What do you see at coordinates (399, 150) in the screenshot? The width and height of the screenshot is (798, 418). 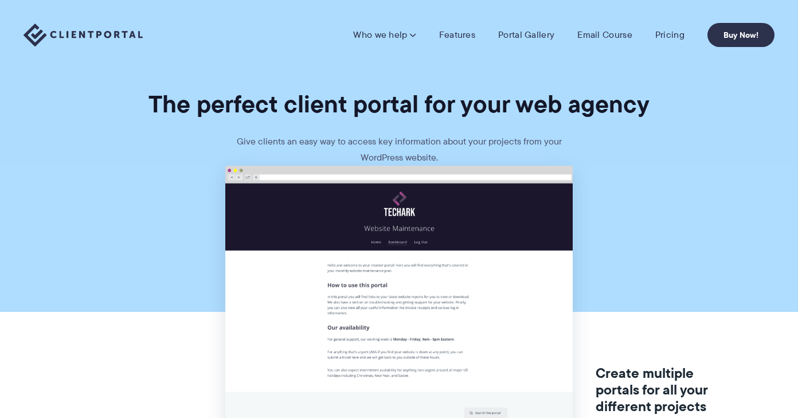 I see `p: Give clients an easy way to access key information about your projects from your WordPress website.` at bounding box center [399, 150].